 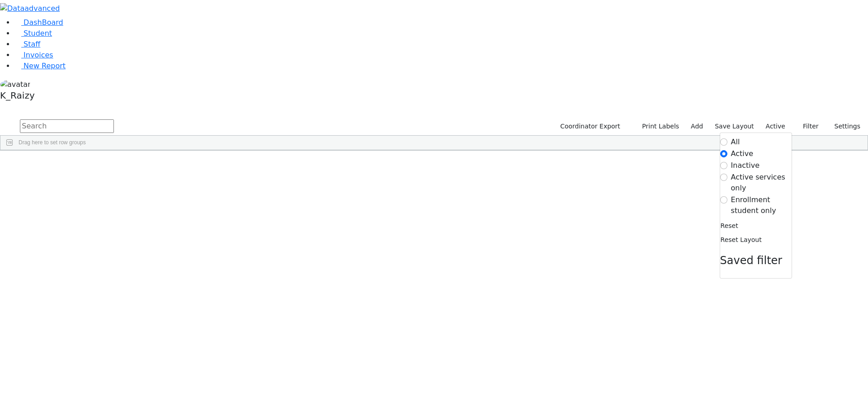 I want to click on input: Active services only, so click(x=724, y=177).